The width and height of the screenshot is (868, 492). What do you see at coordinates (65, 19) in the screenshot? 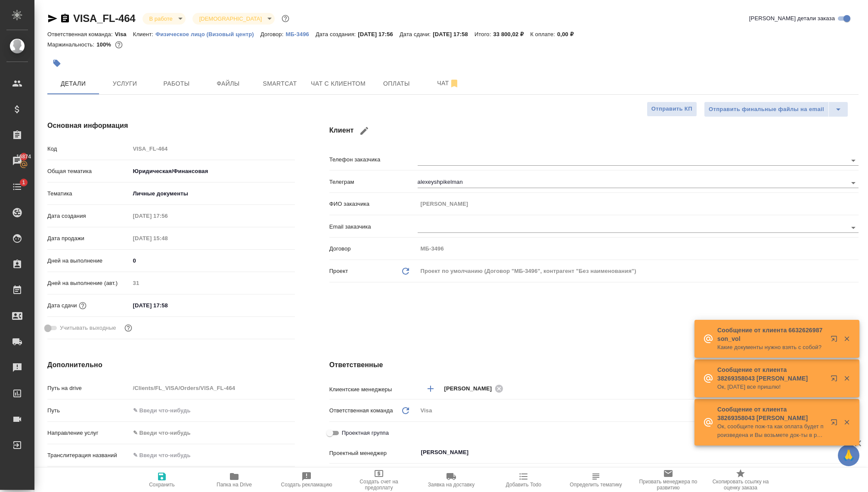
I see `button: Скопировать ссылку` at bounding box center [65, 19].